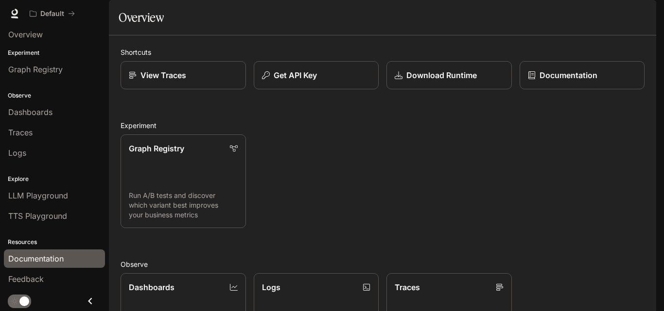  I want to click on p: Documentation, so click(568, 75).